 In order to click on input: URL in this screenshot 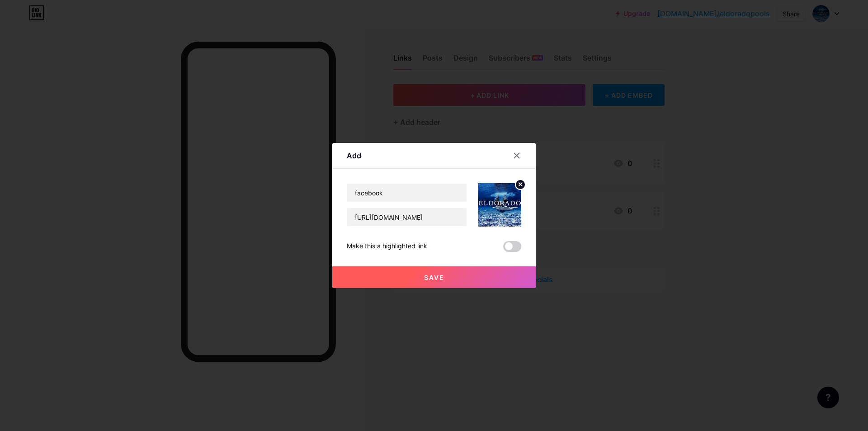, I will do `click(407, 217)`.